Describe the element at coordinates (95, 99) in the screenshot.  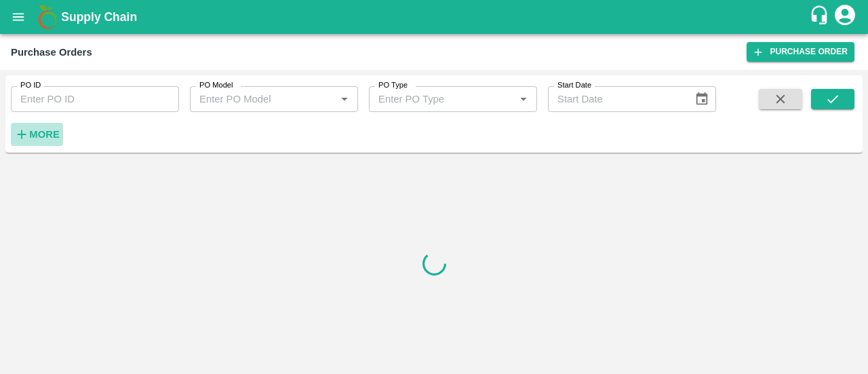
I see `input: Enter PO ID` at that location.